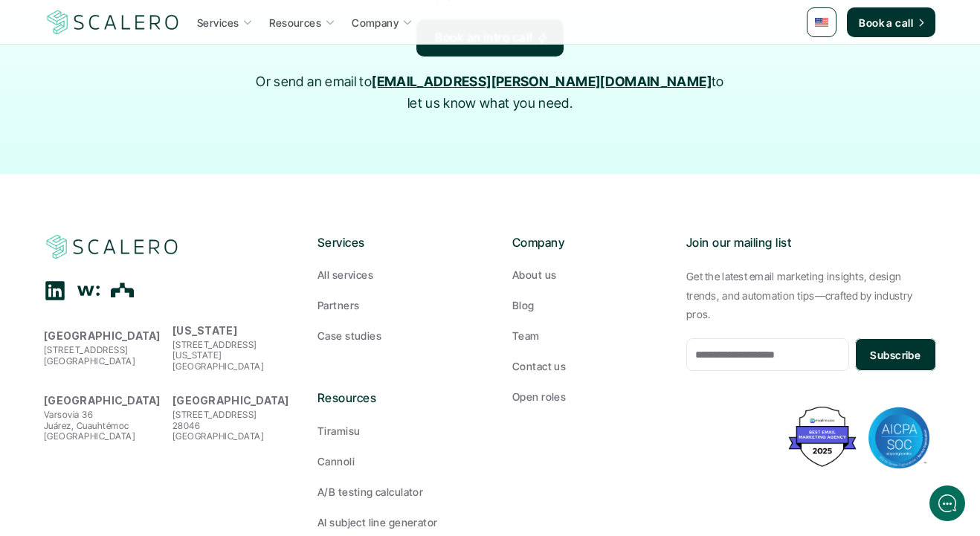 The image size is (980, 536). Describe the element at coordinates (587, 305) in the screenshot. I see `a: Blog` at that location.